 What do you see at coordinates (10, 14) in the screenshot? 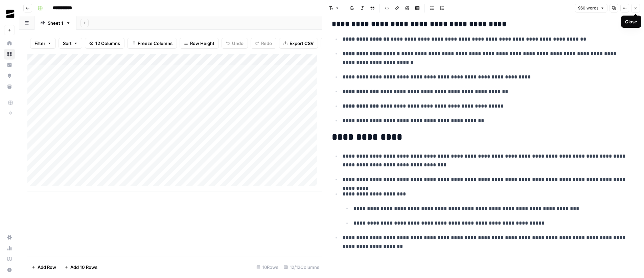
I see `img: OGM Logo` at bounding box center [10, 14].